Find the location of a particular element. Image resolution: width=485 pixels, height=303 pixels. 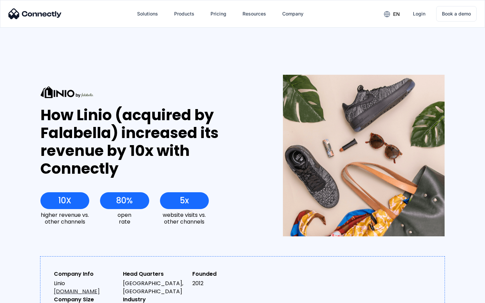

div: Head Quarters is located at coordinates (155, 274).